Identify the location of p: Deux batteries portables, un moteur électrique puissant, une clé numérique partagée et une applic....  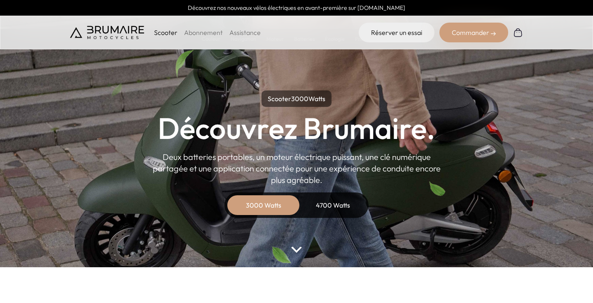
(296, 169).